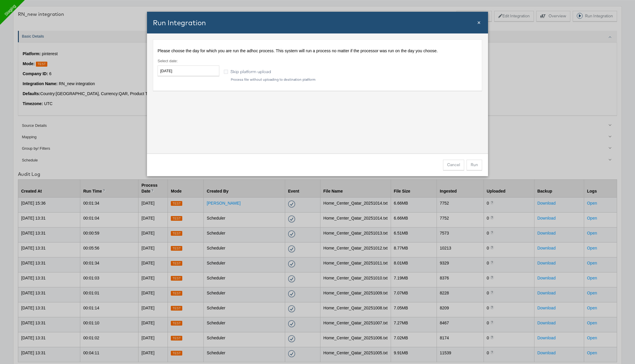 This screenshot has height=364, width=635. I want to click on div: Process file without uploading to destination platform, so click(273, 80).